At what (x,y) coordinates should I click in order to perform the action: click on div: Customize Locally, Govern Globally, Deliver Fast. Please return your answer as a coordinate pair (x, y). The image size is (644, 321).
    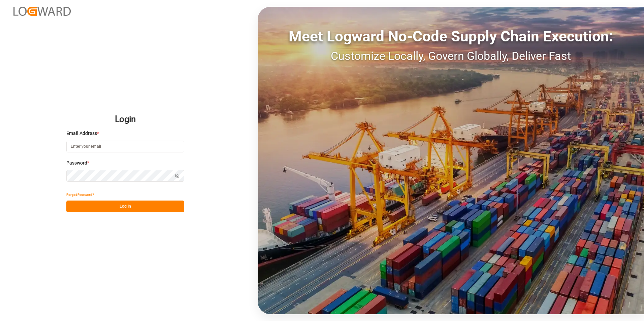
    Looking at the image, I should click on (451, 56).